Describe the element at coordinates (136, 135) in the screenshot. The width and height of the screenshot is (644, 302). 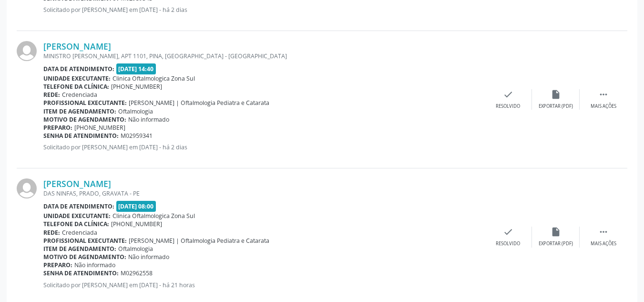
I see `span: M02959341` at that location.